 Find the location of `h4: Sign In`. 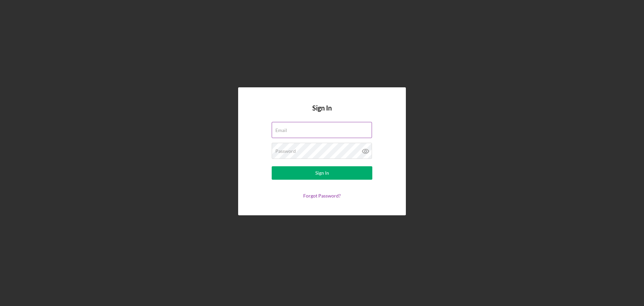

h4: Sign In is located at coordinates (322, 113).